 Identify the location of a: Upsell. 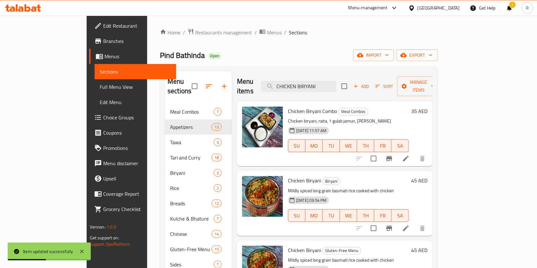
(133, 179).